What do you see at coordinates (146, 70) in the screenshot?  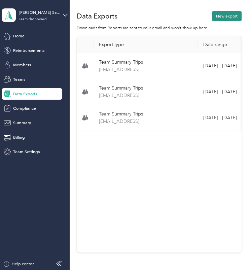 I see `span: team-summary-ssaldate@donaghysales.com-trips-2025-08-29-2025-08-29.xlsx` at bounding box center [146, 70].